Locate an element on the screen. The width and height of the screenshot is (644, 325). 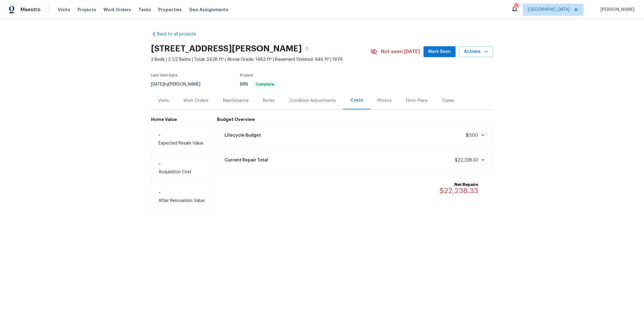
button: Actions is located at coordinates (476, 52).